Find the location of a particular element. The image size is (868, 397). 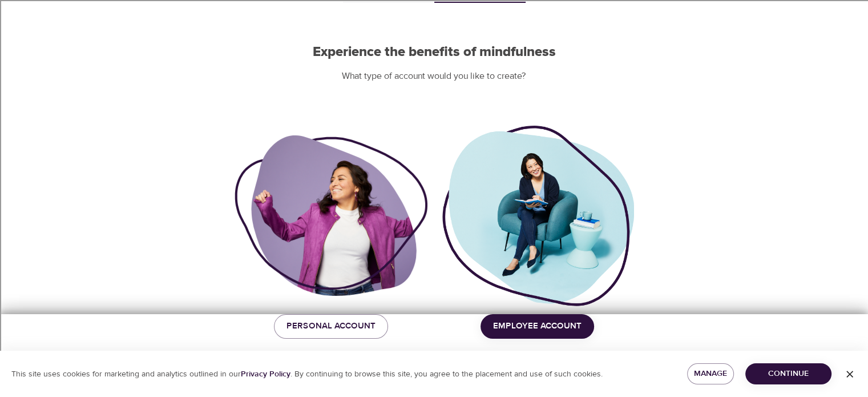

span: Continue is located at coordinates (789, 374).